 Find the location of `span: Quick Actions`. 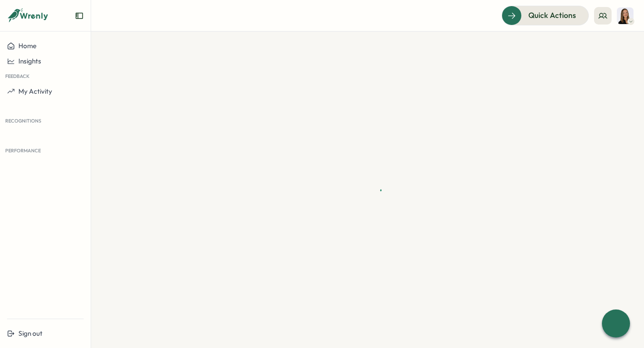

span: Quick Actions is located at coordinates (552, 15).